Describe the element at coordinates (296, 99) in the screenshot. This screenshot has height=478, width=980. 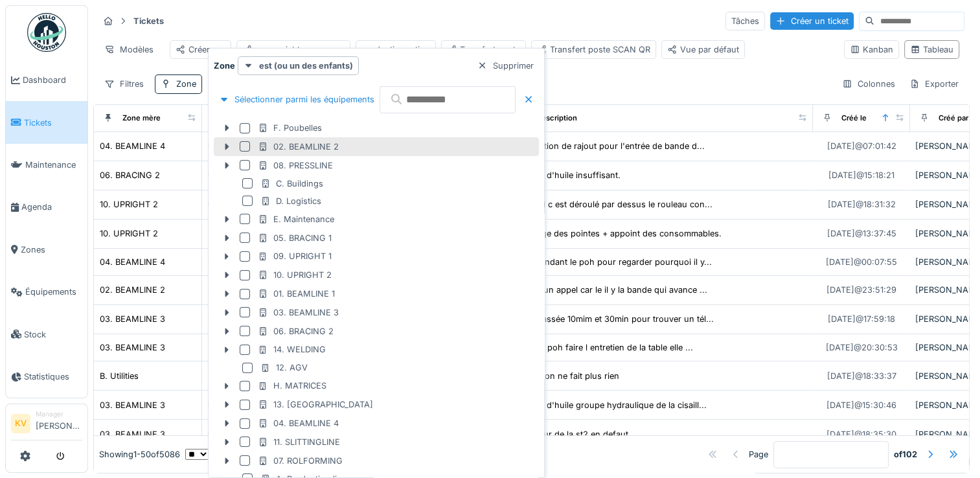
I see `div: Sélectionner parmi les équipements` at that location.